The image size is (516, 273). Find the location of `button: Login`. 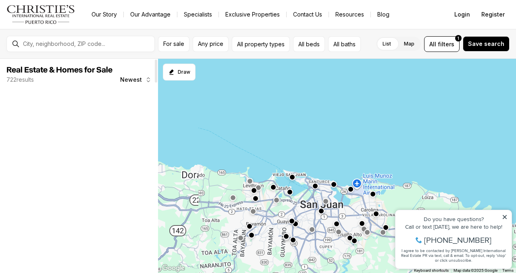

button: Login is located at coordinates (462, 15).